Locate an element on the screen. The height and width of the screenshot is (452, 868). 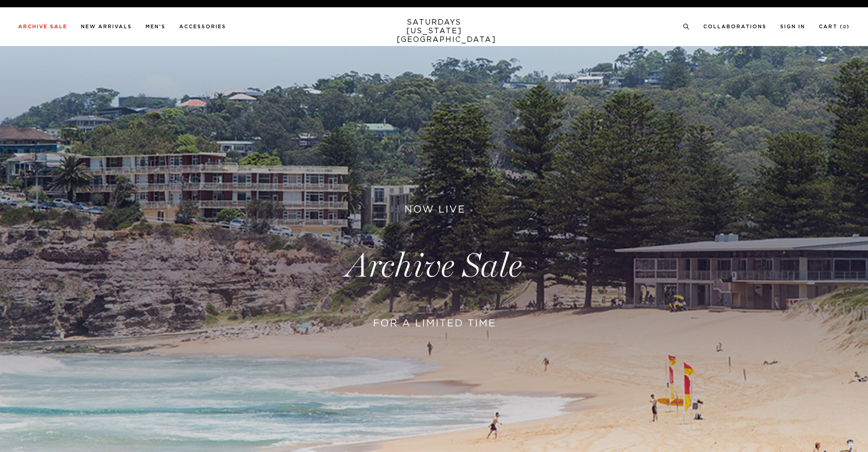
a: Cart (0) is located at coordinates (834, 26).